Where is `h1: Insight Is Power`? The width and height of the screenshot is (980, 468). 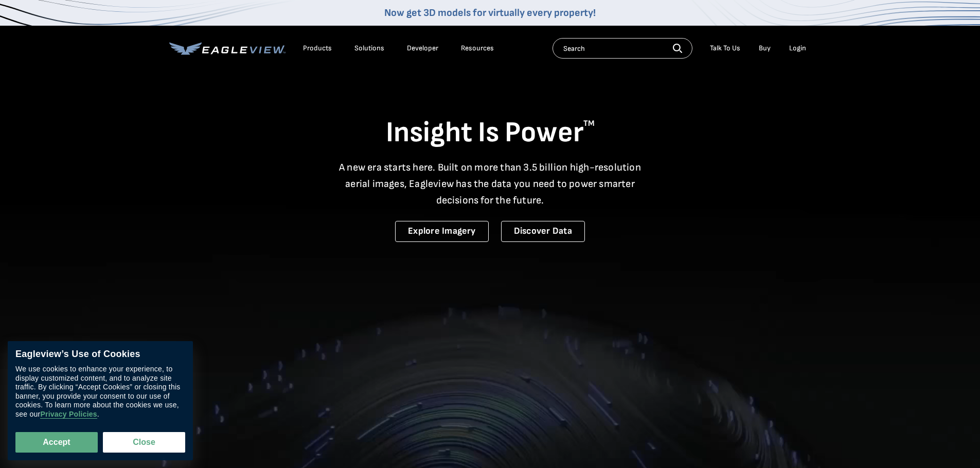
h1: Insight Is Power is located at coordinates (490, 133).